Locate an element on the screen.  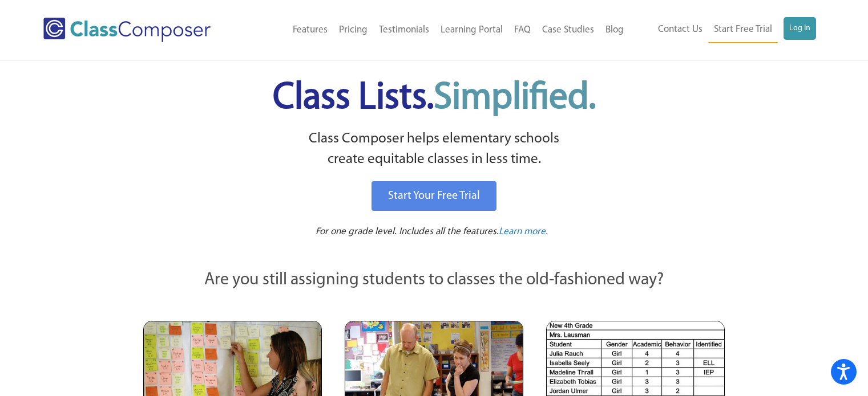
a: Learn more. is located at coordinates (523, 232).